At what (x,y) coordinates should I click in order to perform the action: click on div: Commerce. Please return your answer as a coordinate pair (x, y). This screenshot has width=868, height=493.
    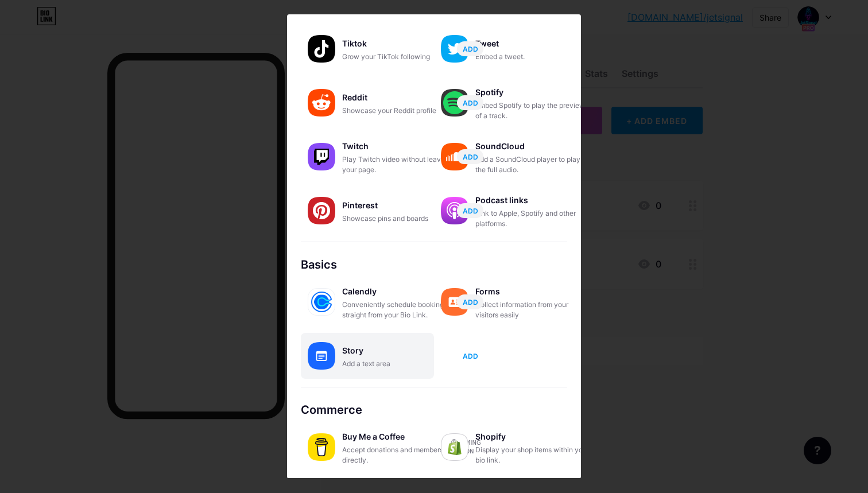
    Looking at the image, I should click on (434, 410).